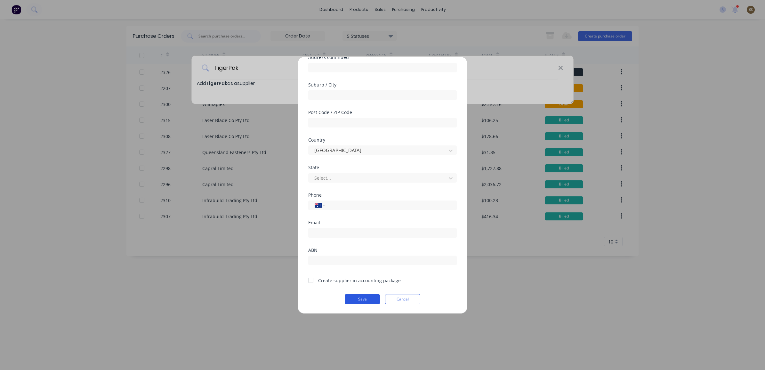 The width and height of the screenshot is (765, 370). Describe the element at coordinates (383, 250) in the screenshot. I see `div: ABN` at that location.